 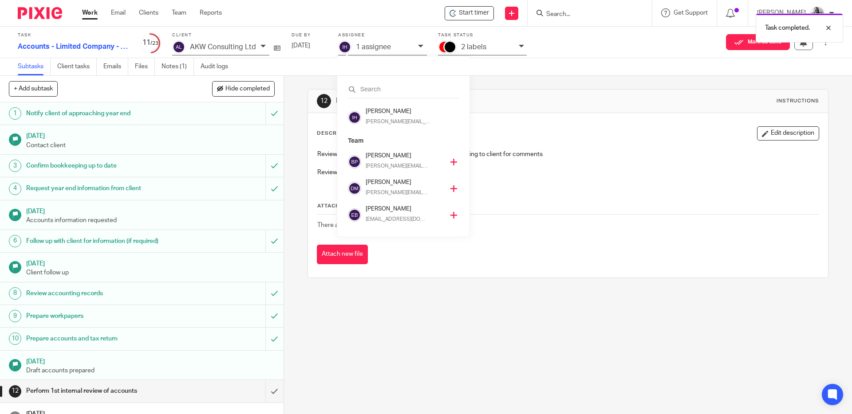 What do you see at coordinates (116, 67) in the screenshot?
I see `a: Emails` at bounding box center [116, 67].